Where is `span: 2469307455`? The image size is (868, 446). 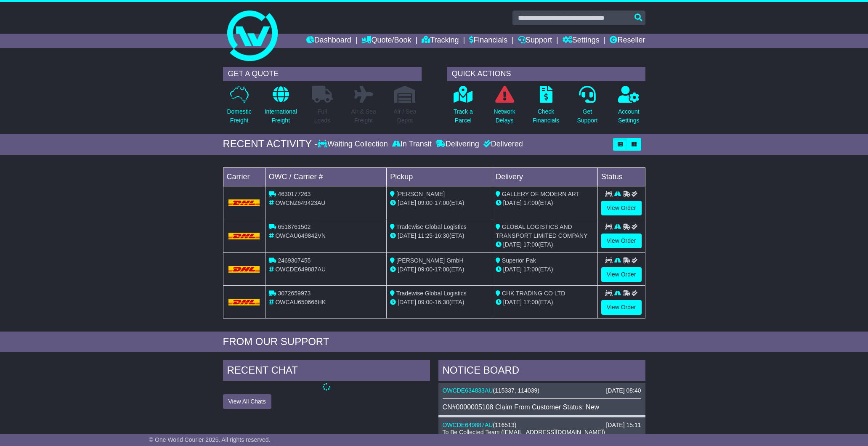
span: 2469307455 is located at coordinates (294, 260).